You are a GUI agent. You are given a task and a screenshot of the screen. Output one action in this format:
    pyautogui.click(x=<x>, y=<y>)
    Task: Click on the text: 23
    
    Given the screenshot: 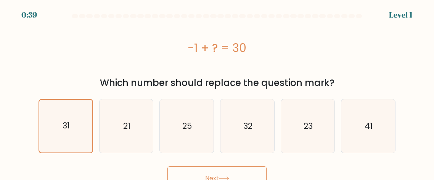 What is the action you would take?
    pyautogui.click(x=308, y=125)
    